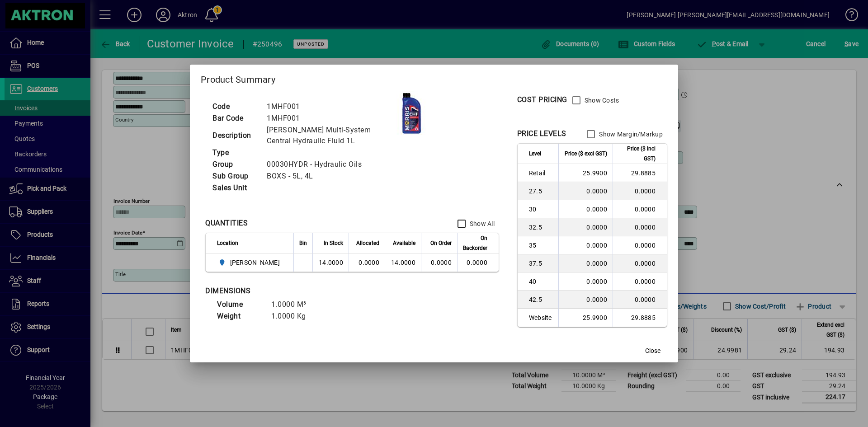 The image size is (868, 427). I want to click on td: 1.0000 Kg, so click(294, 316).